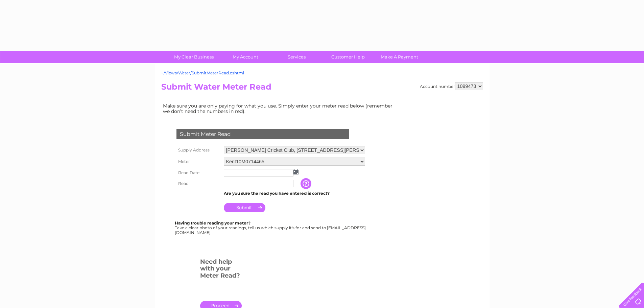 The height and width of the screenshot is (308, 644). Describe the element at coordinates (280, 108) in the screenshot. I see `td: Make sure you are only paying for what you use. Simply enter your meter read below (remember we d...` at that location.